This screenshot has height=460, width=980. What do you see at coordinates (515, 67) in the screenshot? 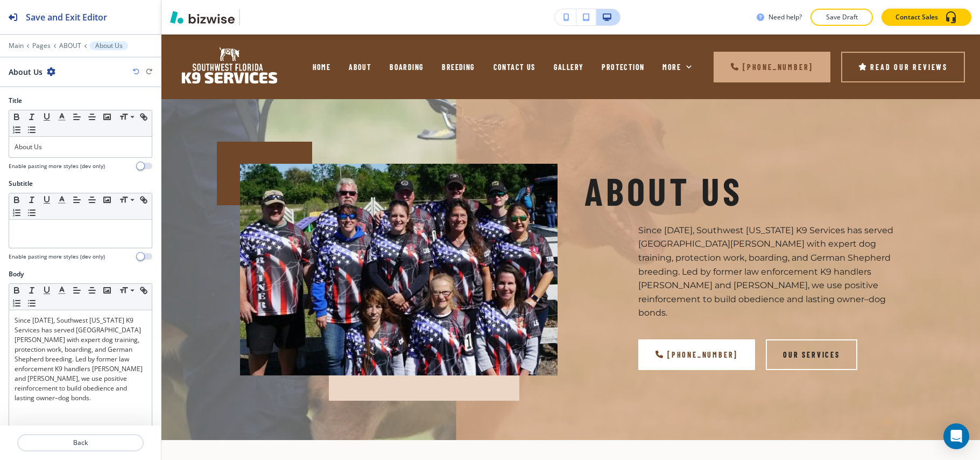
I see `span: CONTACT US` at bounding box center [515, 67].